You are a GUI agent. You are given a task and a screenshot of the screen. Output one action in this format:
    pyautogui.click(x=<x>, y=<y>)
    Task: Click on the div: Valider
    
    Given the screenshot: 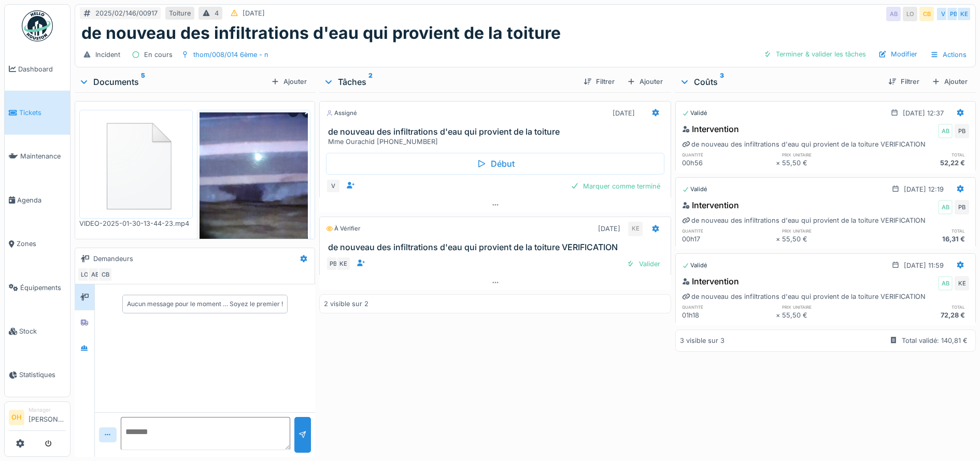 What is the action you would take?
    pyautogui.click(x=643, y=264)
    